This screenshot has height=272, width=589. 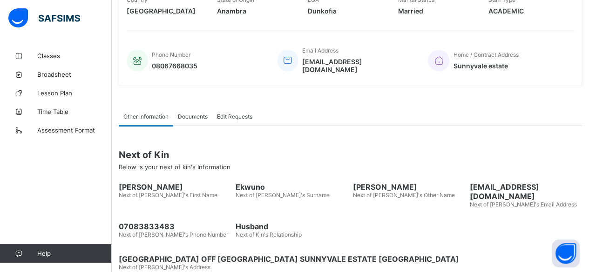 I want to click on span: Dunkofia, so click(x=345, y=11).